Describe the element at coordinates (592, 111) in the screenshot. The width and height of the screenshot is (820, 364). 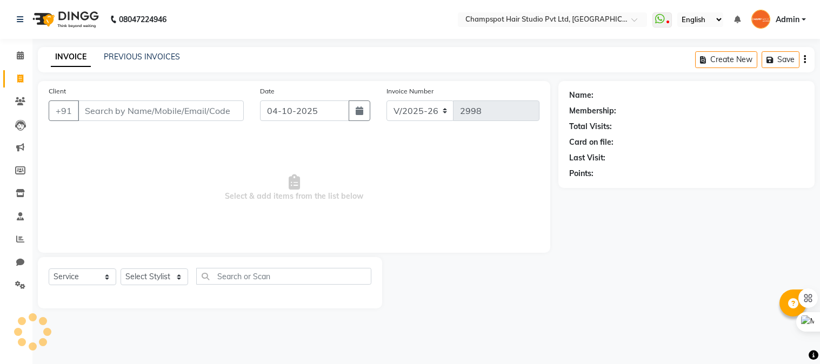
I see `div: Membership:` at that location.